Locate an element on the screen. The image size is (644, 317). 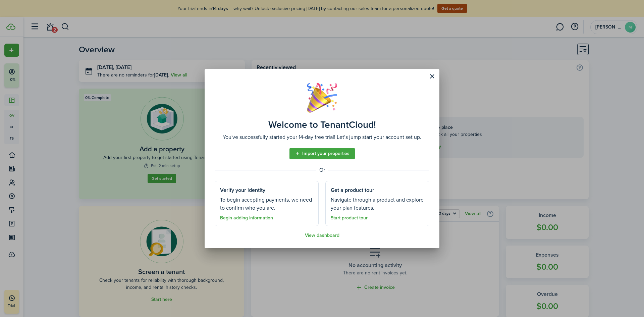
well-done-description: You've successfully started your 14-day free trial! Let’s jump start your account set up. is located at coordinates (322, 137).